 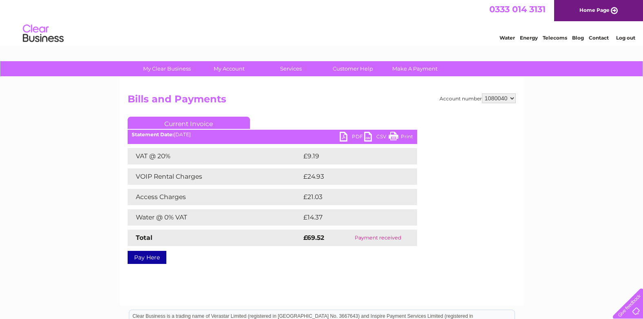 What do you see at coordinates (153, 134) in the screenshot?
I see `b: Statement Date:` at bounding box center [153, 134].